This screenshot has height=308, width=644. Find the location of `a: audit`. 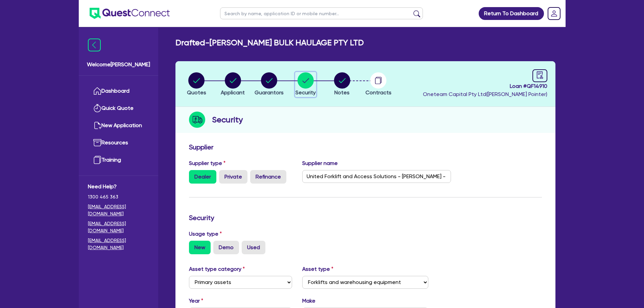

a: audit is located at coordinates (540, 76).